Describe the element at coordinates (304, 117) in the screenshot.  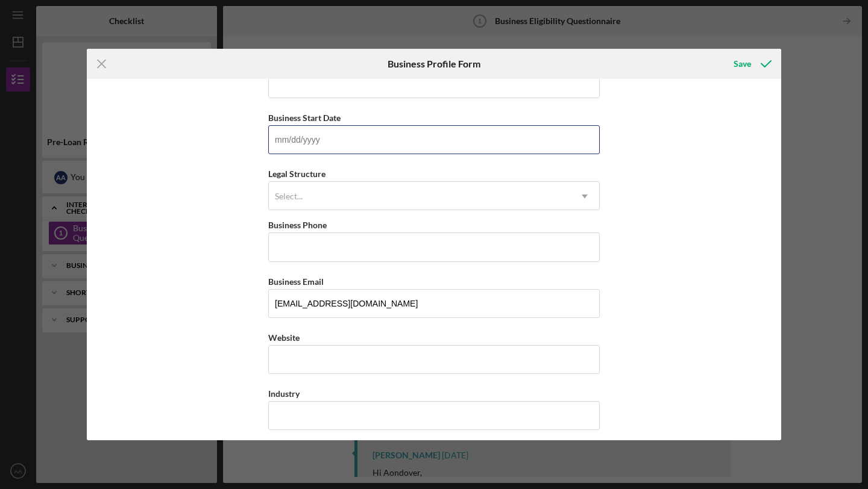
I see `label: Business Start Date` at that location.